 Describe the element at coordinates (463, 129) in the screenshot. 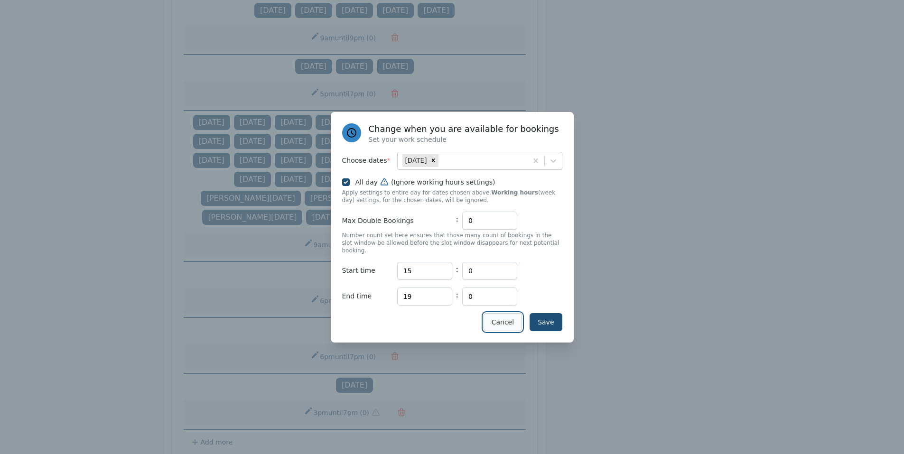

I see `h3: Change when you are available for bookings` at that location.